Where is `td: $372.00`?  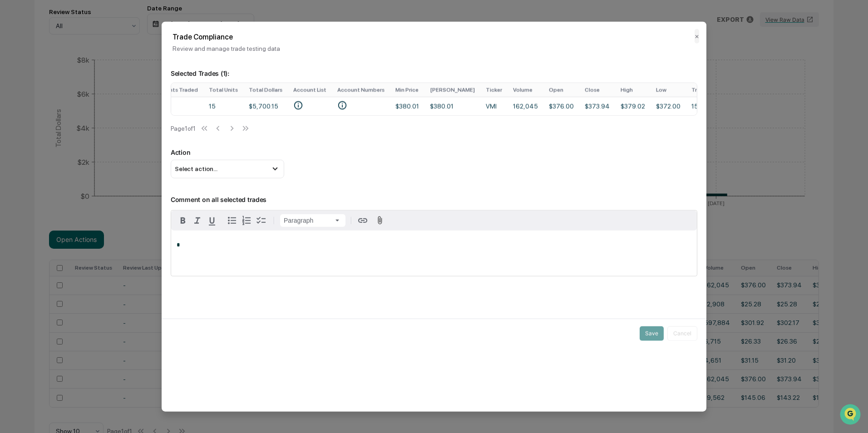
td: $372.00 is located at coordinates (668, 106).